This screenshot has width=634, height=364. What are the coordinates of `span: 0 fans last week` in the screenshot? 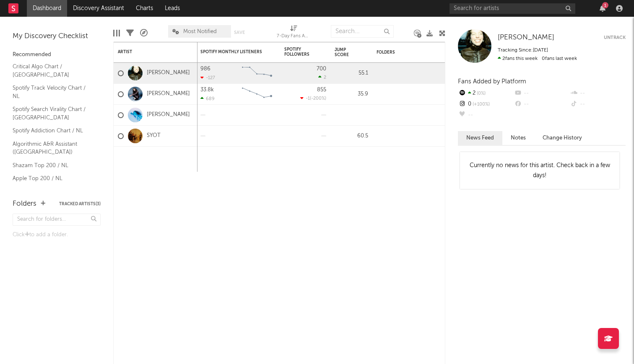 It's located at (537, 59).